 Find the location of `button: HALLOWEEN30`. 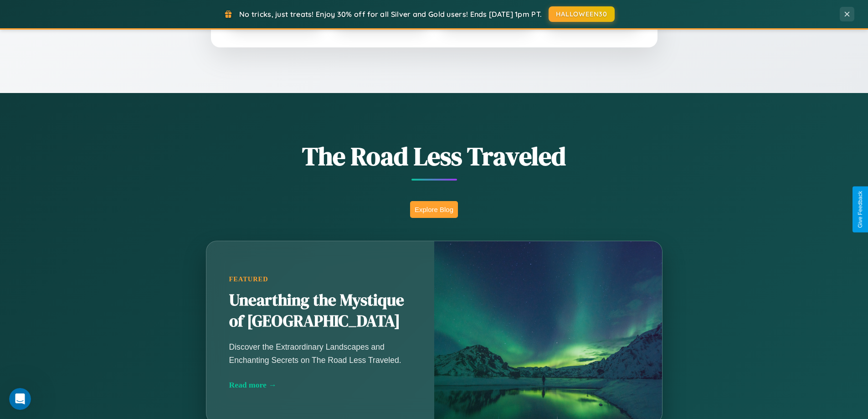

button: HALLOWEEN30 is located at coordinates (582, 14).